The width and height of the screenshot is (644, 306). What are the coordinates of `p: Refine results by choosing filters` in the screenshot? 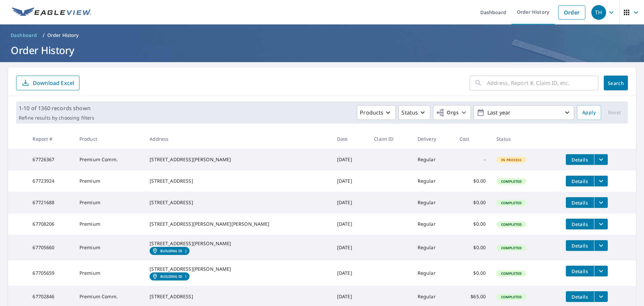 It's located at (57, 118).